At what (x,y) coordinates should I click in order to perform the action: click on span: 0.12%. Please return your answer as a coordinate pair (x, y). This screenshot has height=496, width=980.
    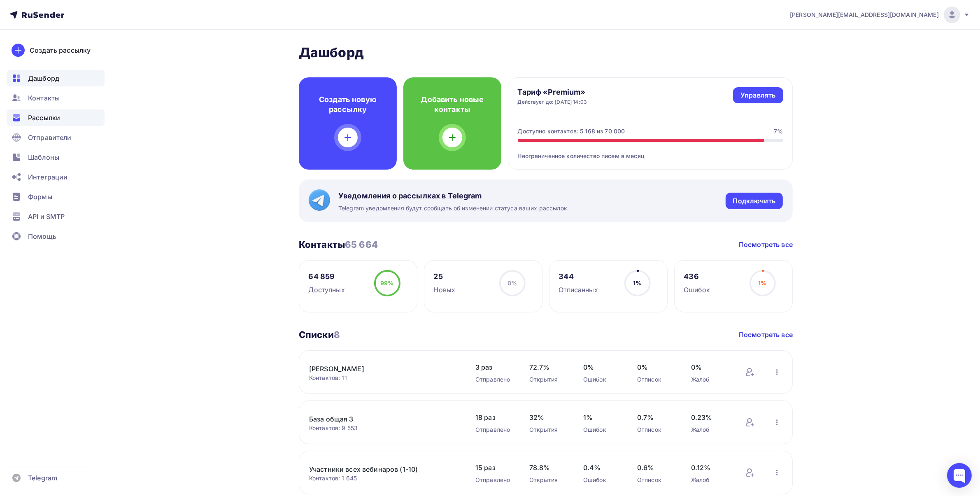
    Looking at the image, I should click on (709, 467).